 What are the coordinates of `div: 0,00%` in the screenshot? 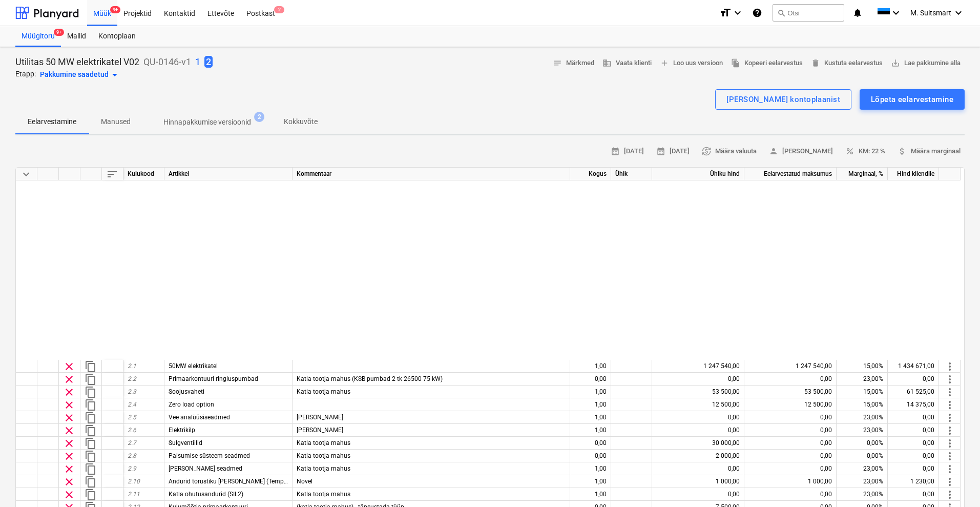 It's located at (862, 456).